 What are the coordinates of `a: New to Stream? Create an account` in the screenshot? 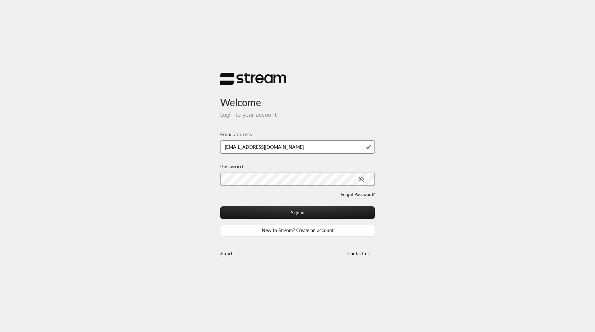 It's located at (298, 230).